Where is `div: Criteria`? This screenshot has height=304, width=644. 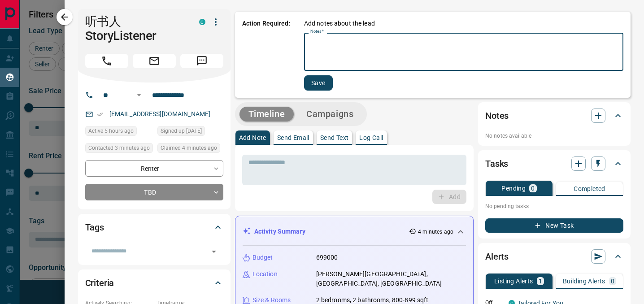 div: Criteria is located at coordinates (154, 283).